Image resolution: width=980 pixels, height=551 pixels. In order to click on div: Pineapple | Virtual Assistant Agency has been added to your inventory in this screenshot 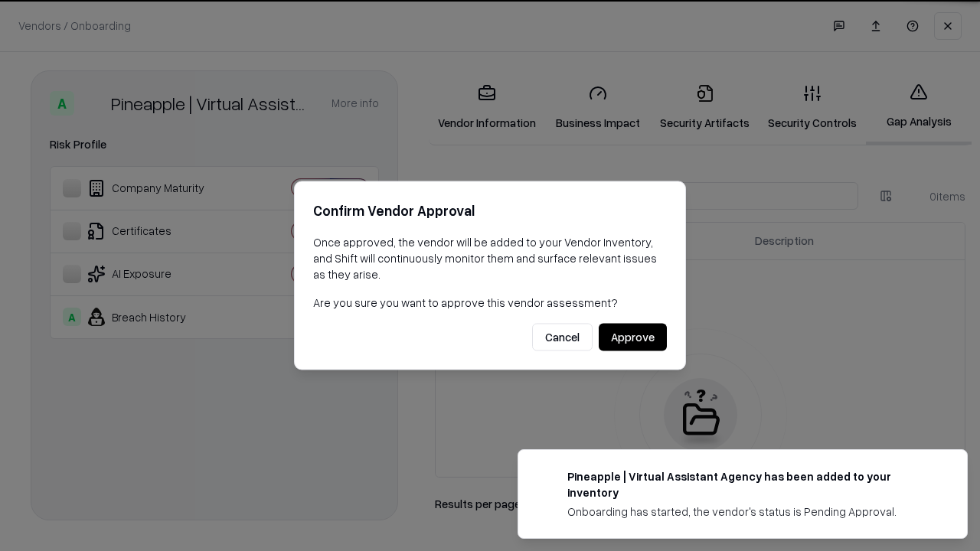, I will do `click(749, 484)`.